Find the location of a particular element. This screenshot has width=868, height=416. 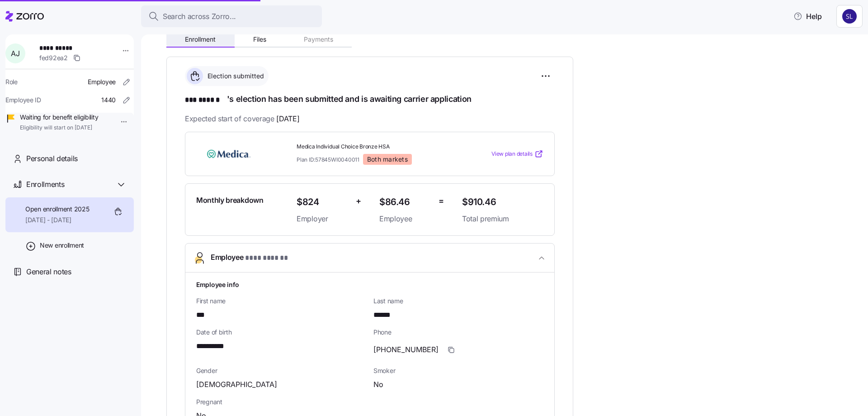

span: Gender is located at coordinates (282, 370).